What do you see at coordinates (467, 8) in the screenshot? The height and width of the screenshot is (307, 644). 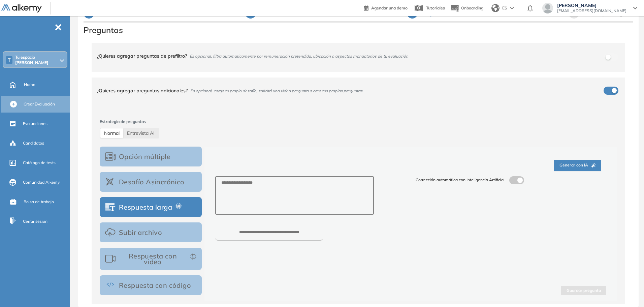 I see `button: Onboarding` at bounding box center [467, 8].